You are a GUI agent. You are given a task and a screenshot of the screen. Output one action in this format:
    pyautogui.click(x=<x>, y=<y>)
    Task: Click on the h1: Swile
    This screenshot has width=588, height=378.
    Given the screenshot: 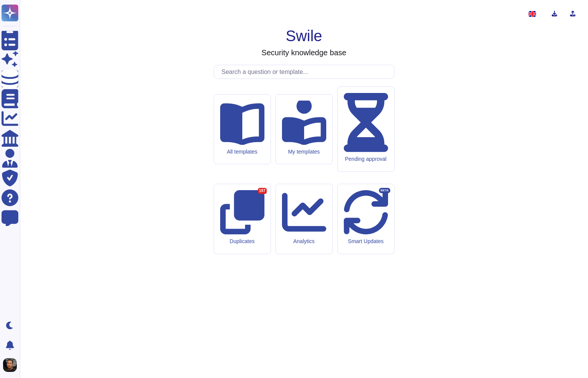 What is the action you would take?
    pyautogui.click(x=304, y=36)
    